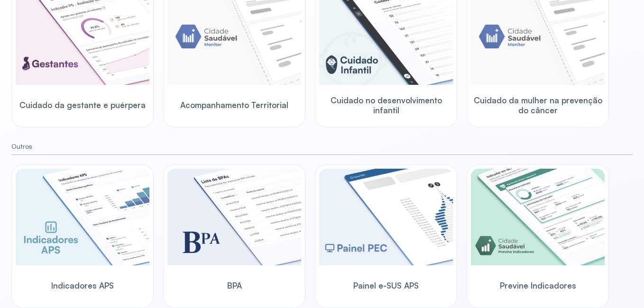 This screenshot has height=308, width=644. Describe the element at coordinates (538, 106) in the screenshot. I see `span: Cuidado da mulher na prevenção do câncer` at that location.